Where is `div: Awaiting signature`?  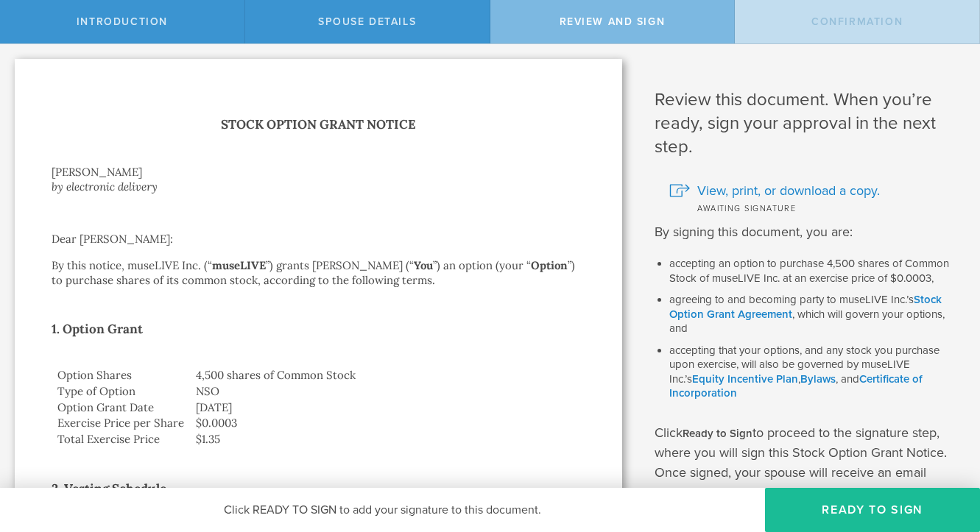 div: Awaiting signature is located at coordinates (813, 208).